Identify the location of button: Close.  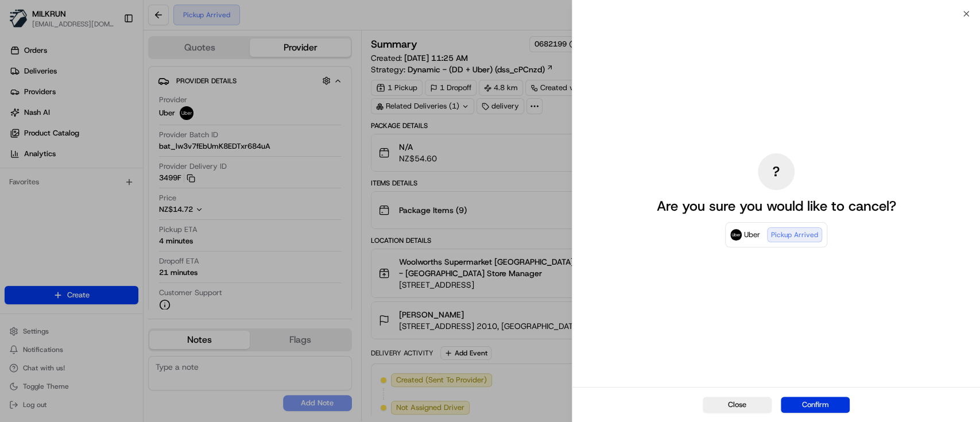
(737, 405).